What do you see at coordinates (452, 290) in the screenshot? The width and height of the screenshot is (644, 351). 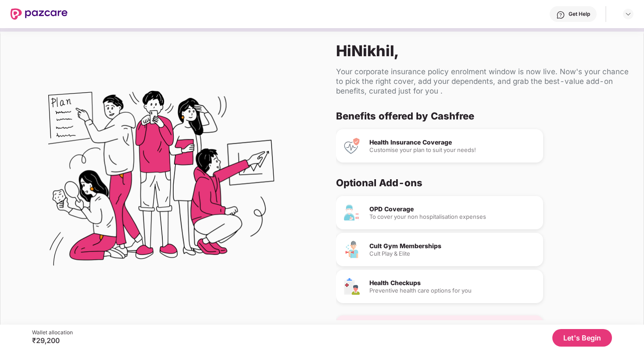 I see `div: Preventive health care options for you` at bounding box center [452, 290].